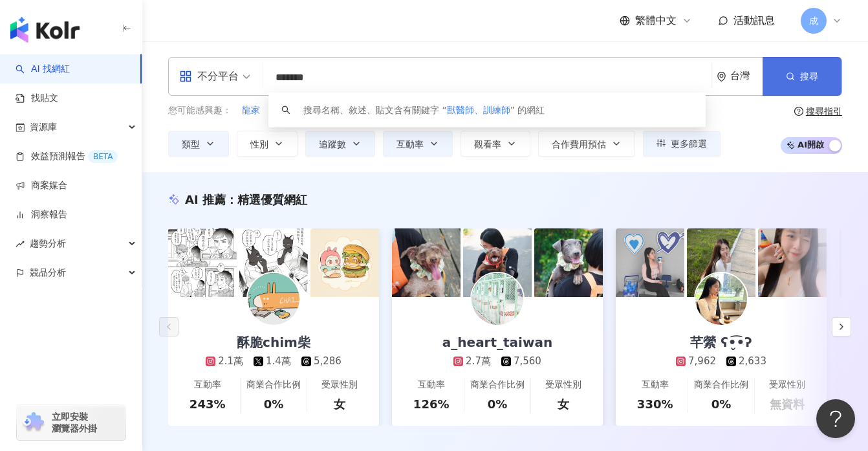 This screenshot has width=868, height=451. What do you see at coordinates (43, 69) in the screenshot?
I see `a: searchAI 找網紅` at bounding box center [43, 69].